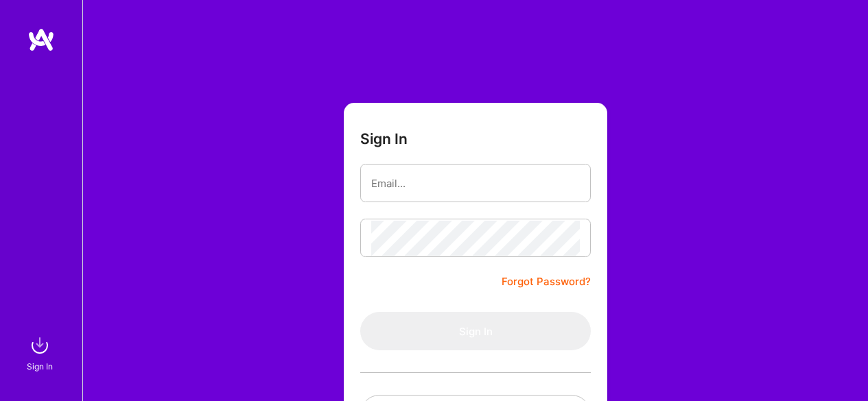 The image size is (868, 401). What do you see at coordinates (41, 40) in the screenshot?
I see `img: logo` at bounding box center [41, 40].